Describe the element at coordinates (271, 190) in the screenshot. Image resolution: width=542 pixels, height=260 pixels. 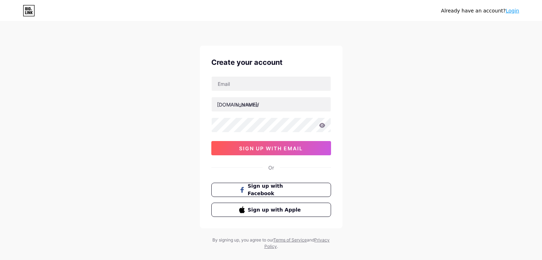
I see `button: Sign up with Facebook` at that location.